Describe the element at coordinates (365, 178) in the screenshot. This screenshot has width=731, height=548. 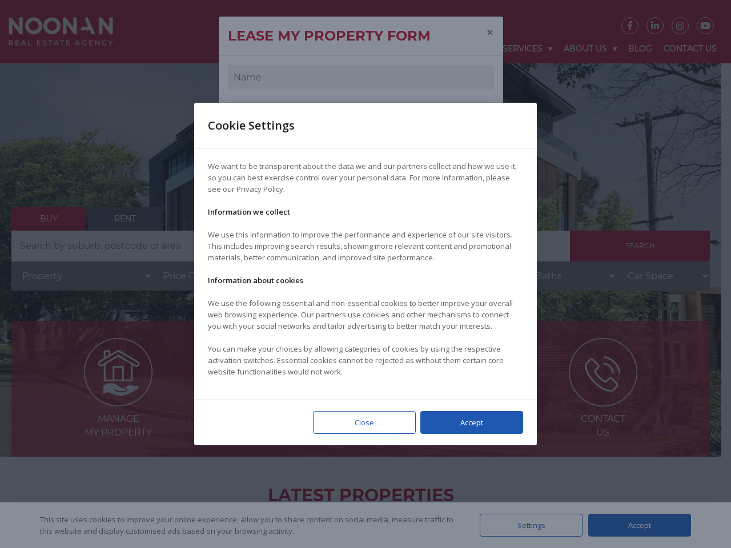
I see `p: We want to be transparent about the data we and our partners collect and how we use it, so you ca...` at that location.